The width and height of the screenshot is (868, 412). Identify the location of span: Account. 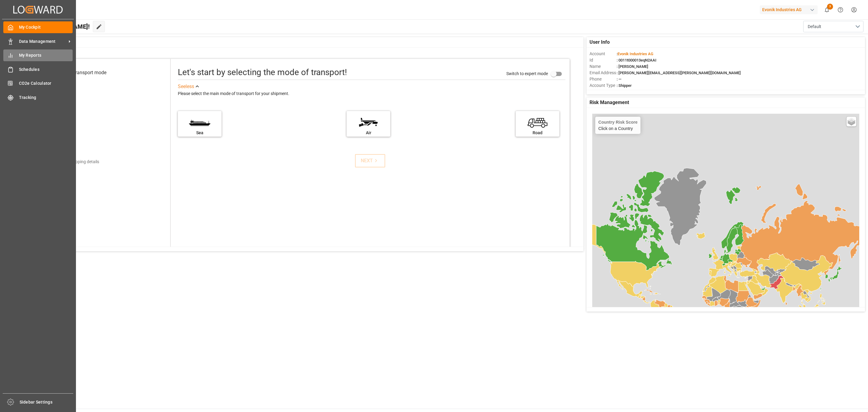
(604, 54).